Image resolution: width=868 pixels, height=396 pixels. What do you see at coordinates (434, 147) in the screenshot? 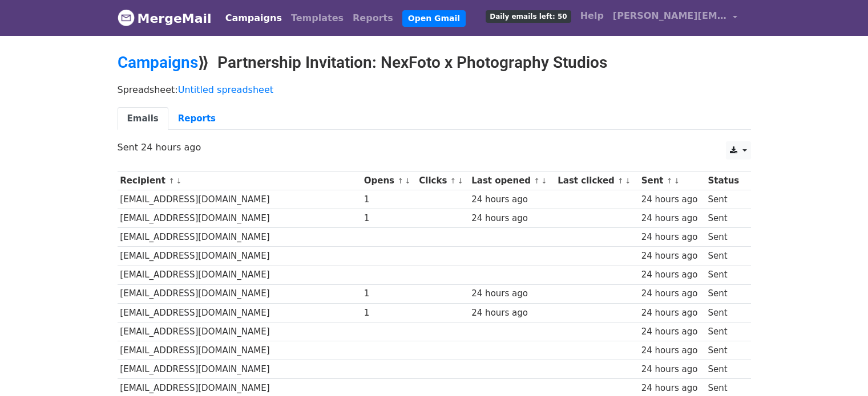
I see `p: Sent 24 hours ago` at bounding box center [434, 147].